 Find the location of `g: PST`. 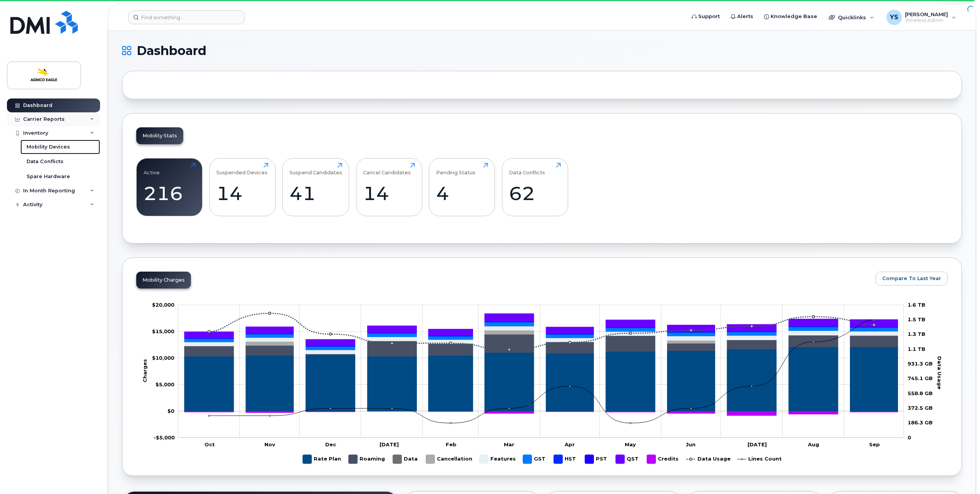

g: PST is located at coordinates (597, 459).